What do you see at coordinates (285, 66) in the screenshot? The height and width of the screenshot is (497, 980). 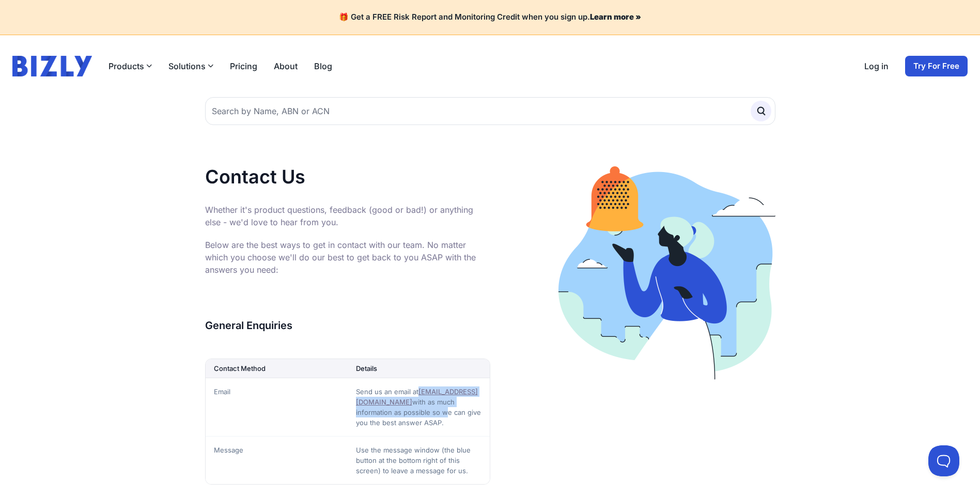 I see `a: About` at bounding box center [285, 66].